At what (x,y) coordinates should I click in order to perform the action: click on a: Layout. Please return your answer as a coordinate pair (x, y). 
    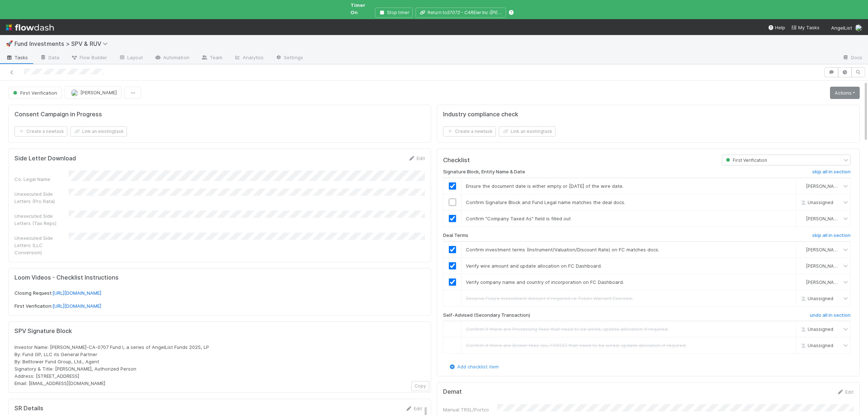
    Looking at the image, I should click on (131, 58).